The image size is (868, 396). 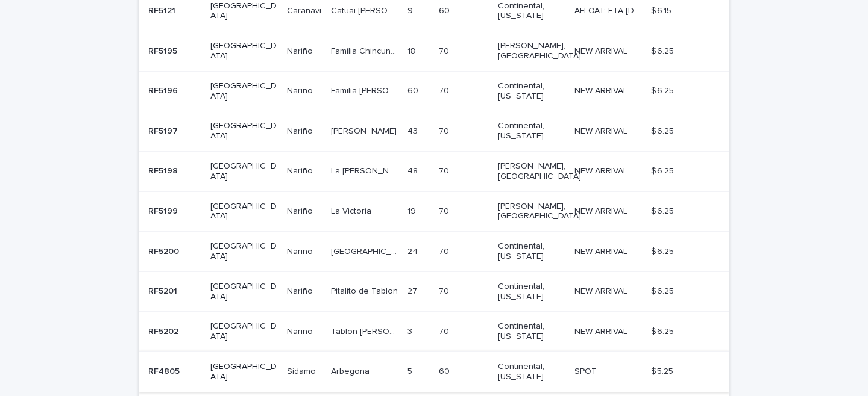 What do you see at coordinates (587, 370) in the screenshot?
I see `p: SPOT` at bounding box center [587, 370].